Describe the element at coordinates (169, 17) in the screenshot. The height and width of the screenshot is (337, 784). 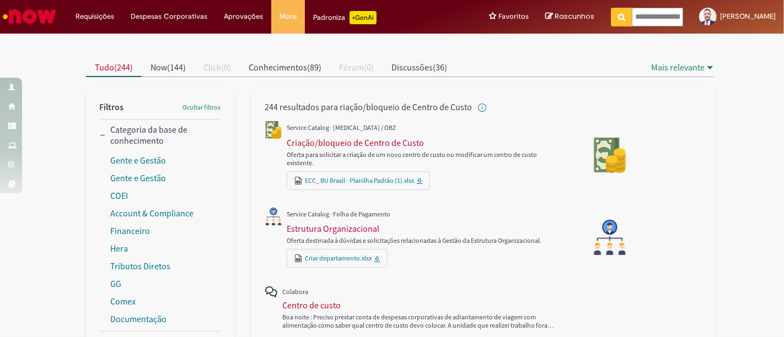
I see `span: Despesas Corporativas` at that location.